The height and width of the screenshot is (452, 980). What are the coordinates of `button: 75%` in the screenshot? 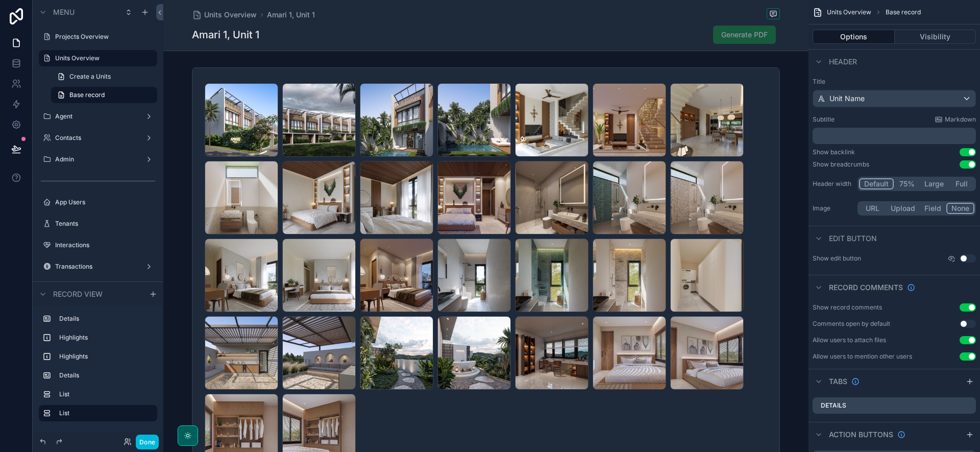 It's located at (907, 183).